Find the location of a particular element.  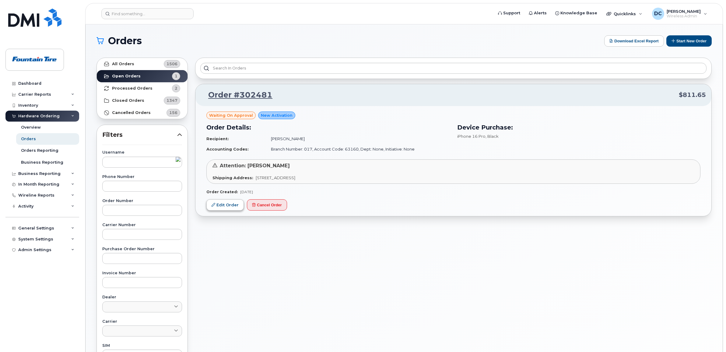

h3: Device Purchase: is located at coordinates (579, 127).